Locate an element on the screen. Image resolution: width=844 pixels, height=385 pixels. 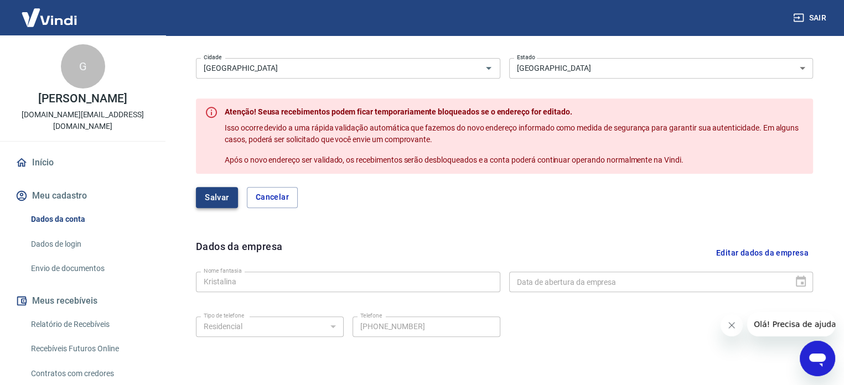
button: Meu cadastro is located at coordinates (82, 196).